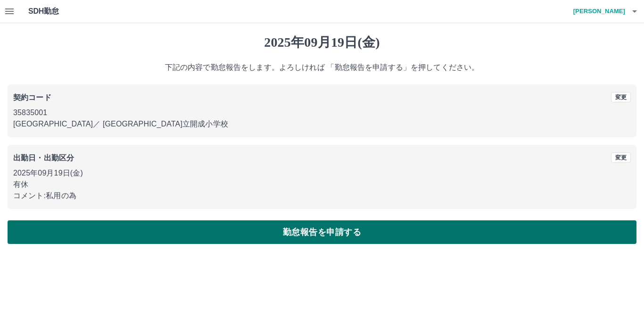 The image size is (644, 310). Describe the element at coordinates (322, 184) in the screenshot. I see `p: 有休` at that location.